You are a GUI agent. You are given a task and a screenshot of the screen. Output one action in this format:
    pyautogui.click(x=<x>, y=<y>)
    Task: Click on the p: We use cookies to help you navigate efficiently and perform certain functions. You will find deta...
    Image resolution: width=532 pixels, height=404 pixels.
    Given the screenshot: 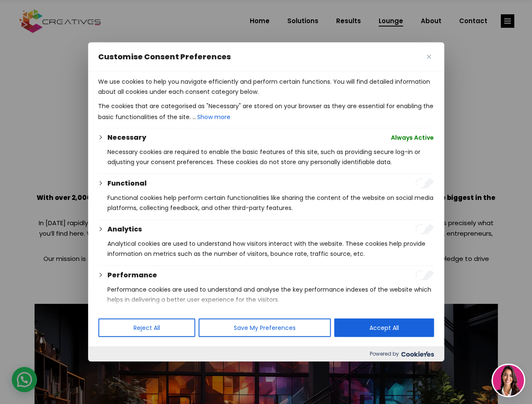 What is the action you would take?
    pyautogui.click(x=266, y=87)
    